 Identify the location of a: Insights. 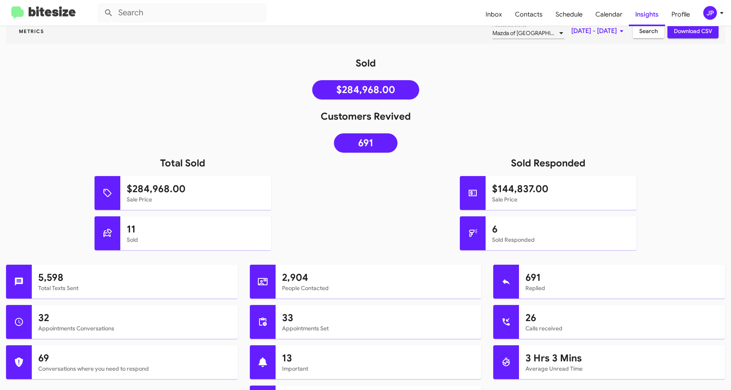
(647, 14).